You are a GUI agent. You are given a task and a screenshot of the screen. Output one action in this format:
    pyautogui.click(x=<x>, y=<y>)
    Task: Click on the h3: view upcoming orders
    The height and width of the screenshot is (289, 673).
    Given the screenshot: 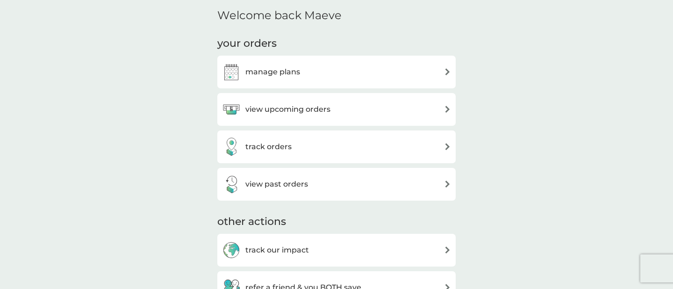 What is the action you would take?
    pyautogui.click(x=288, y=109)
    